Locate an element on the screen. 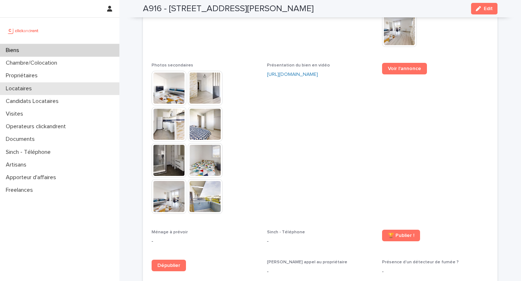  span: Dépublier is located at coordinates (169, 266).